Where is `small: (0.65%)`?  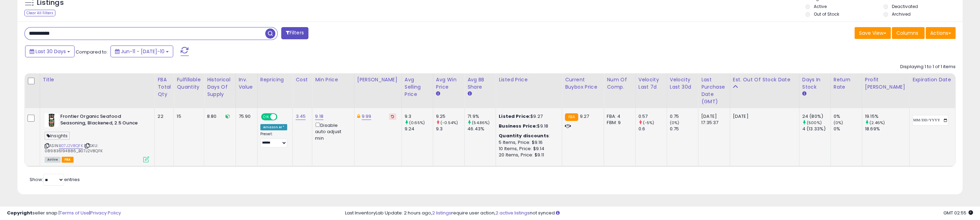
small: (0.65%) is located at coordinates (416, 123).